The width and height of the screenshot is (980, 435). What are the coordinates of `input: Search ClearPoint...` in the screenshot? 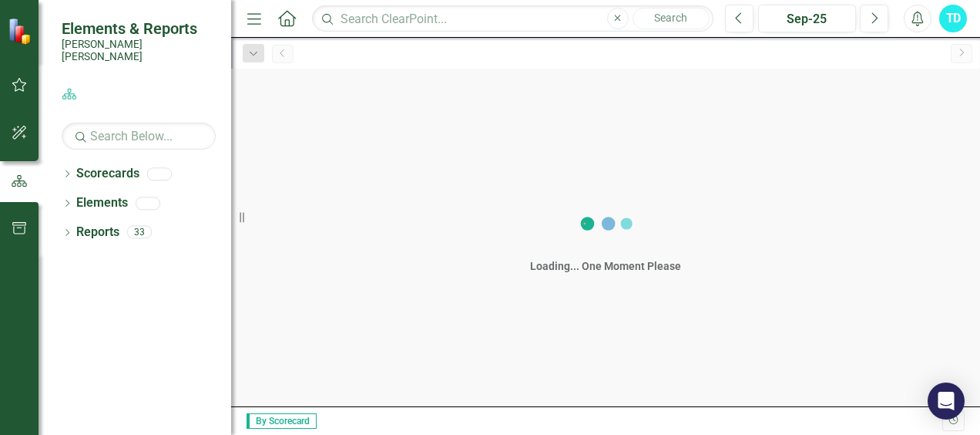 It's located at (512, 18).